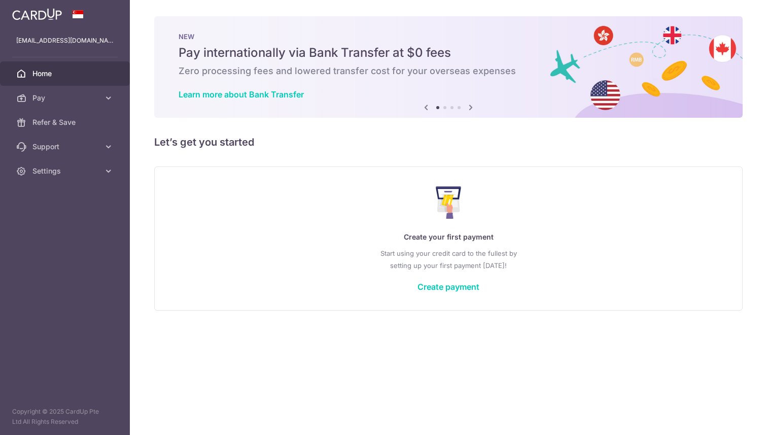  Describe the element at coordinates (448, 67) in the screenshot. I see `img: Bank transfer banner` at that location.